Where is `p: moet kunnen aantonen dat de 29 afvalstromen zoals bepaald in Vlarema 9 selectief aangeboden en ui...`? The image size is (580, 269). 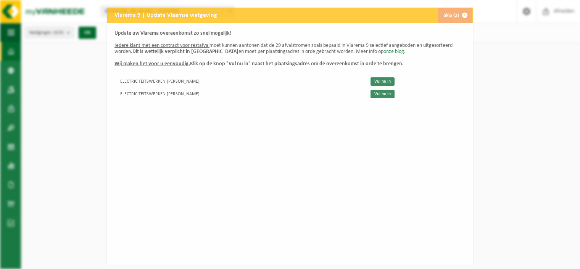
p: moet kunnen aantonen dat de 29 afvalstromen zoals bepaald in Vlarema 9 selectief aangeboden en ui... is located at coordinates (290, 49).